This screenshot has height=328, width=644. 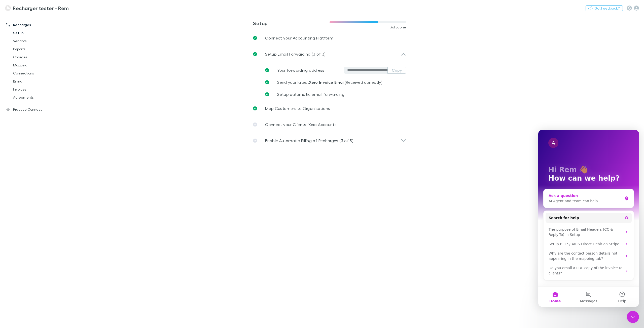 I want to click on p: Enable Automatic Billing of Recharges (3 of 5), so click(x=309, y=141).